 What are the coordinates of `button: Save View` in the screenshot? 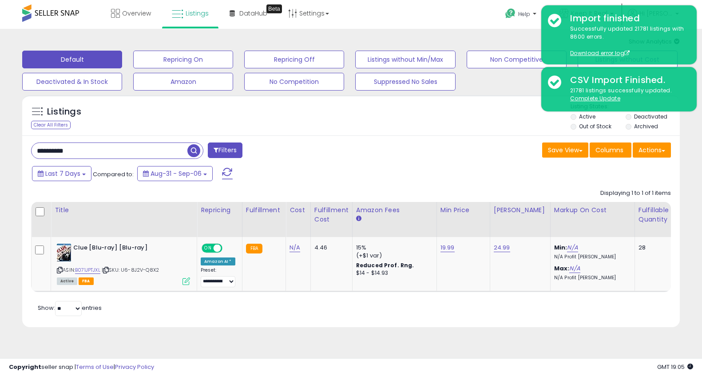 It's located at (565, 150).